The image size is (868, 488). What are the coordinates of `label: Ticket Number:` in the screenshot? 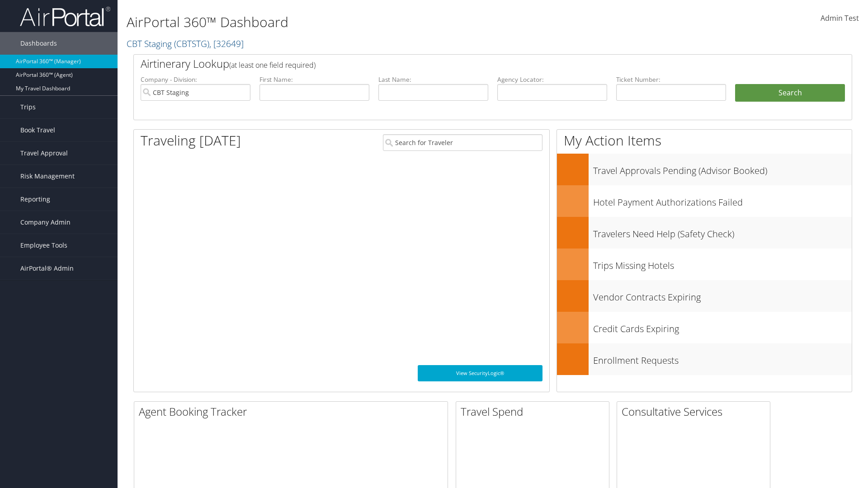 It's located at (671, 80).